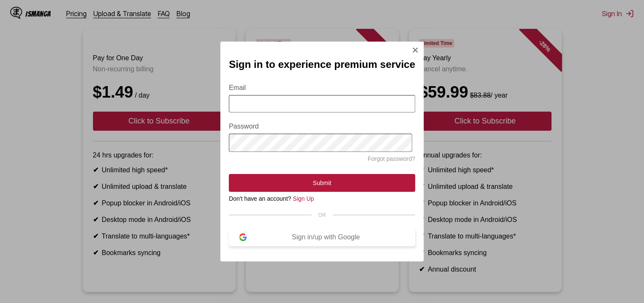 The image size is (644, 303). Describe the element at coordinates (321, 199) in the screenshot. I see `div: Don't have an account?` at that location.